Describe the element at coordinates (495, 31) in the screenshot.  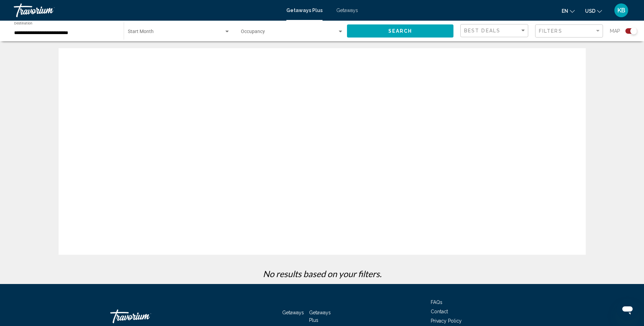
I see `mat-select: Sort by` at that location.